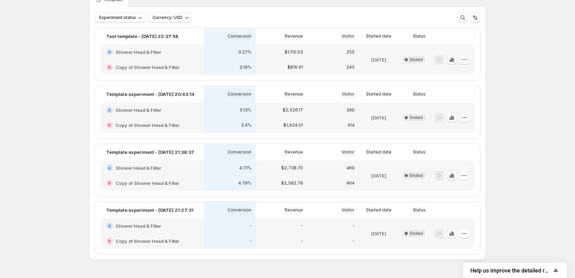 The image size is (575, 278). What do you see at coordinates (511, 270) in the screenshot?
I see `span: Help us improve the detailed report for A/B campaigns` at bounding box center [511, 270].